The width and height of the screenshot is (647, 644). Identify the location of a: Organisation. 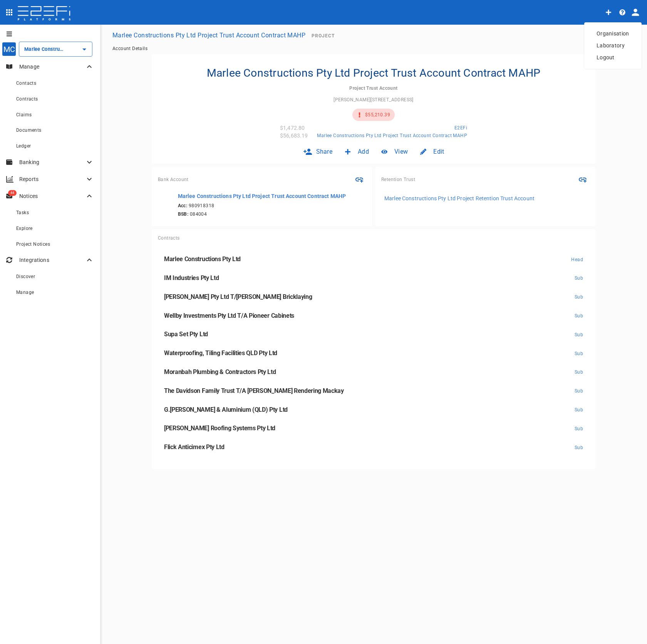
(613, 34).